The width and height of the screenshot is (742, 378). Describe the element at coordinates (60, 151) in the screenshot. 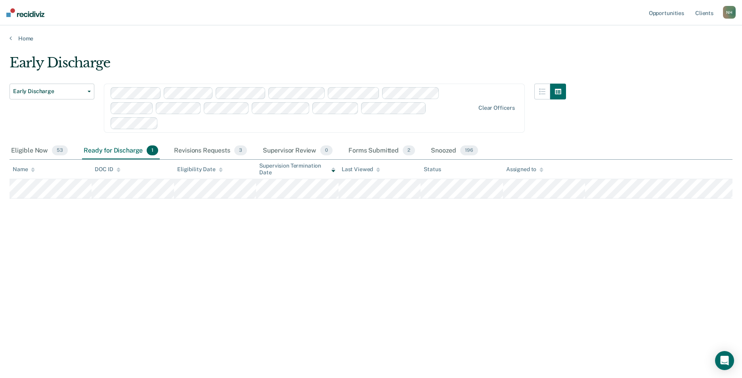

I see `span: 53` at that location.